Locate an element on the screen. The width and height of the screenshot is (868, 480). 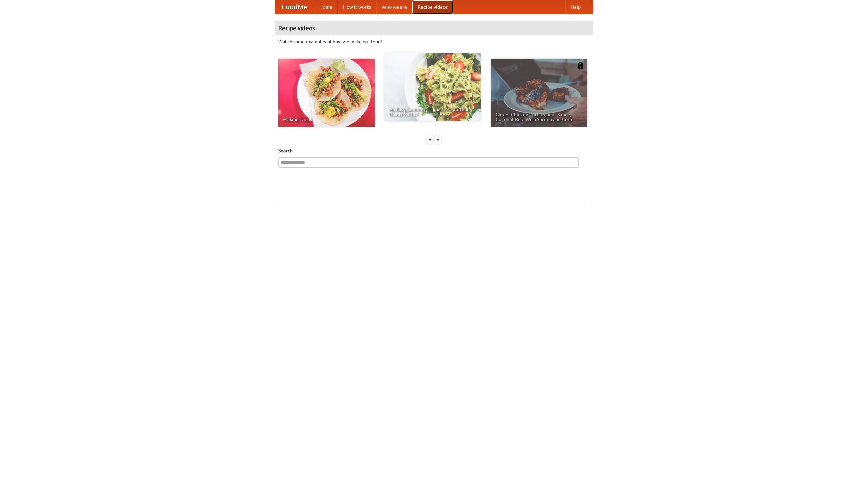
span: An Easy, Summery Tomato Pasta That's Ready for Fall is located at coordinates (433, 112).